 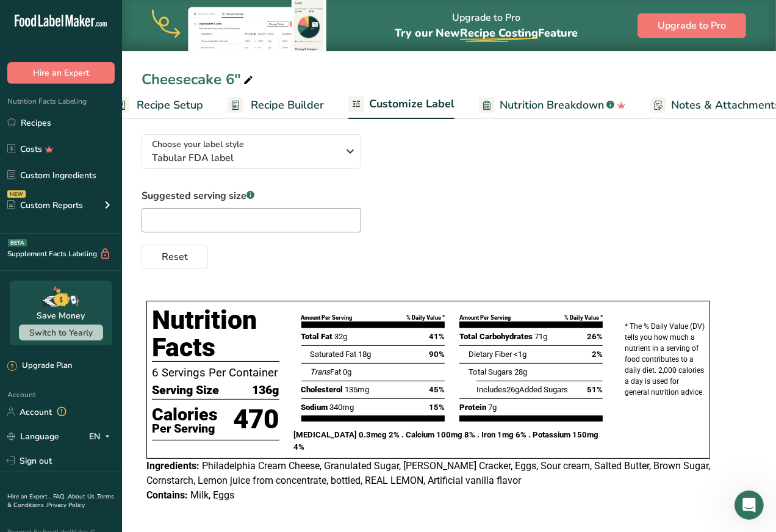 I want to click on a: Customize Label, so click(x=401, y=105).